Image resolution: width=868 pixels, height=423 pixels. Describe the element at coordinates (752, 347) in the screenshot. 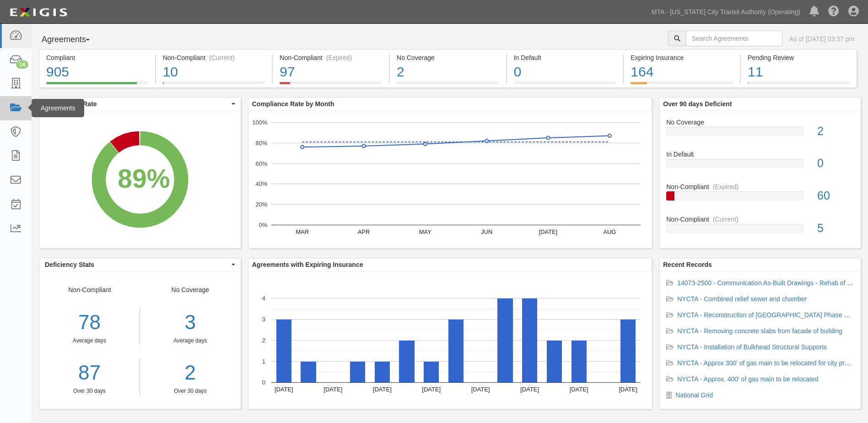

I see `a: NYCTA - Installation of Bulkhead Structural Supports` at that location.